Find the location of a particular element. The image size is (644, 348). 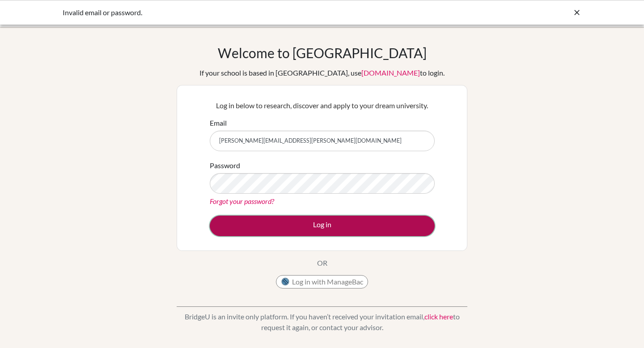

p: OR is located at coordinates (322, 263).